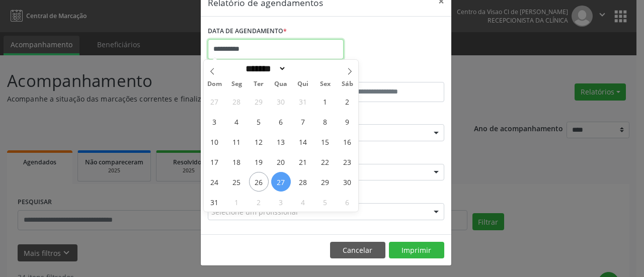 This screenshot has height=277, width=644. I want to click on span: Agosto 31, 2025, so click(214, 202).